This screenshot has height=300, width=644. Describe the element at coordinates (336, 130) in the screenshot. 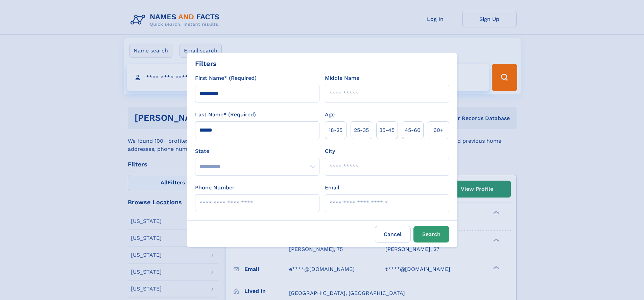

I see `span: 18‑25` at that location.